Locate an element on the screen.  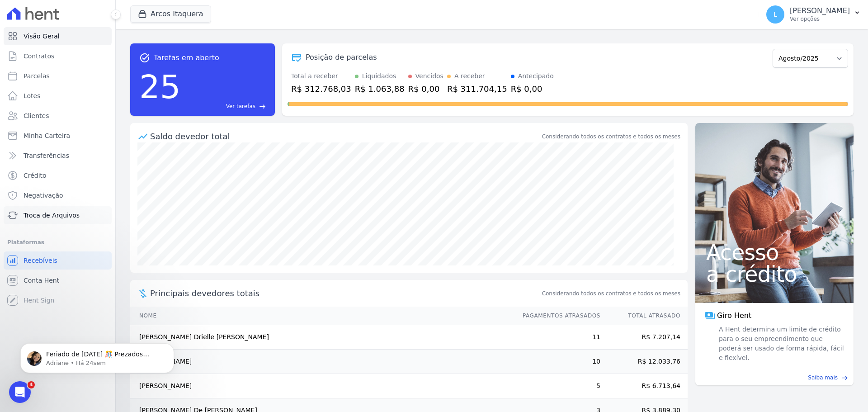
a: Visão Geral is located at coordinates (57, 36).